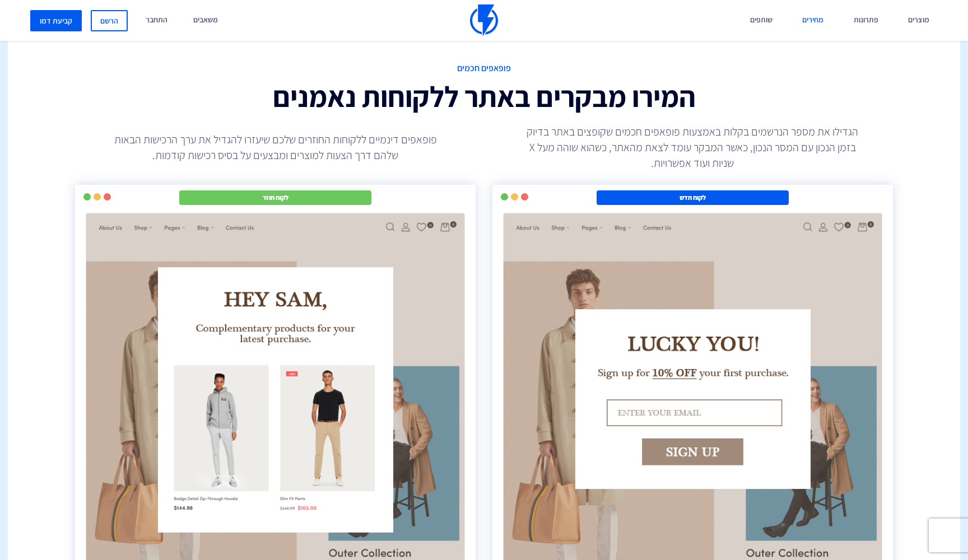 This screenshot has height=560, width=968. I want to click on h2: המירו מבקרים באתר ללקוחות נאמנים, so click(483, 96).